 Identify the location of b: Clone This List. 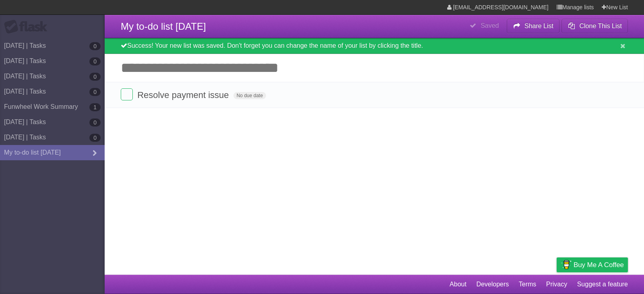
(600, 26).